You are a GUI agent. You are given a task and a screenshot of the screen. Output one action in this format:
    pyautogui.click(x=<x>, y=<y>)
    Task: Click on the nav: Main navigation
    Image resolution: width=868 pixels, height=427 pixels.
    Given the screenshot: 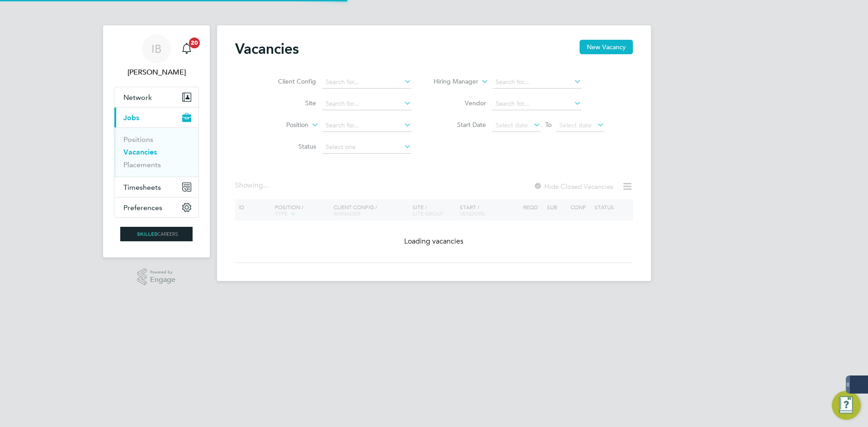 What is the action you would take?
    pyautogui.click(x=156, y=141)
    